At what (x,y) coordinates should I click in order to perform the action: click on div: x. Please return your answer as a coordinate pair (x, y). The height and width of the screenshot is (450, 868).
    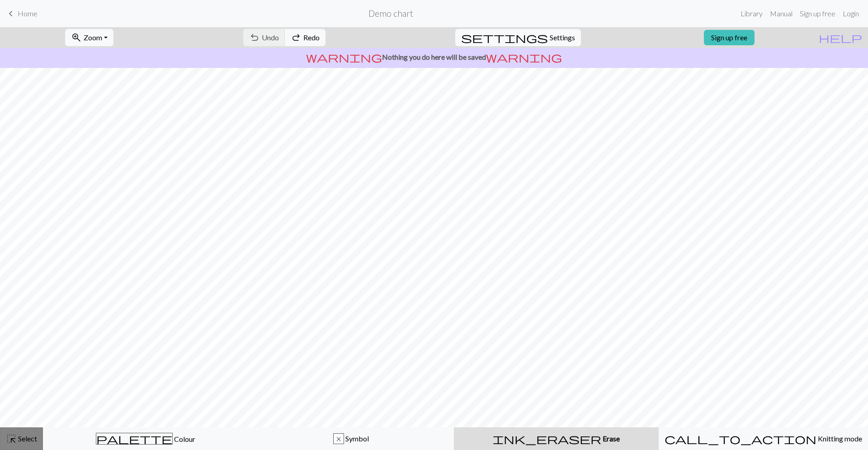
    Looking at the image, I should click on (339, 439).